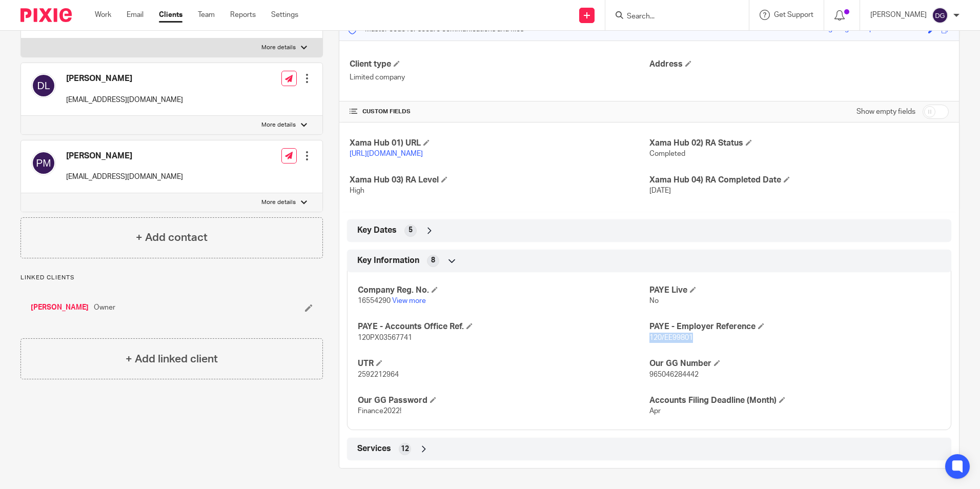 The height and width of the screenshot is (489, 980). What do you see at coordinates (377, 230) in the screenshot?
I see `span: Key Dates` at bounding box center [377, 230].